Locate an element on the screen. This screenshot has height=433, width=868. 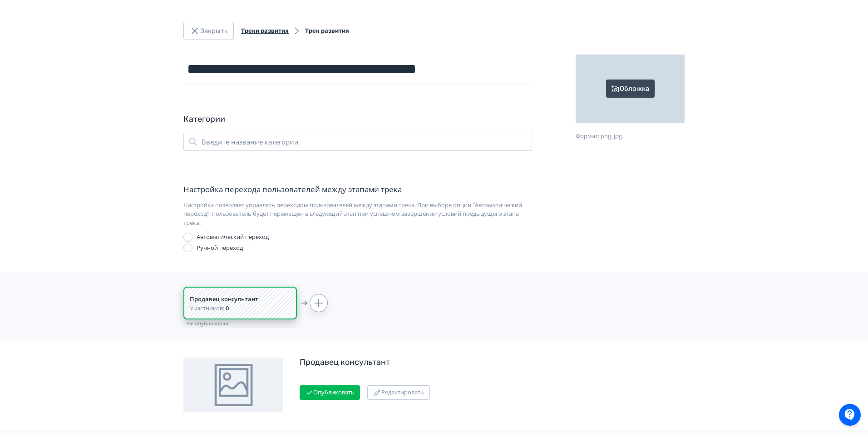
button: Редактировать is located at coordinates (398, 392).